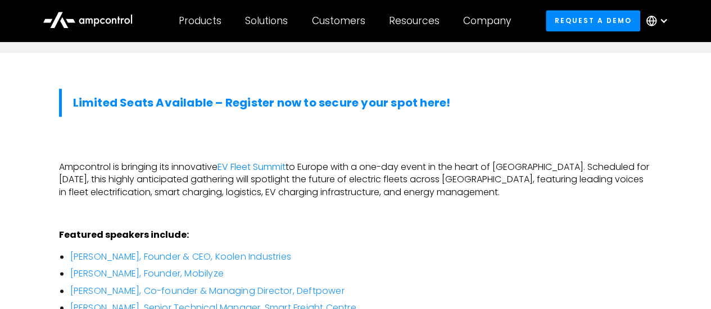 The width and height of the screenshot is (711, 309). I want to click on a: Limited Seats Available – Register now to secure your spot here!, so click(262, 103).